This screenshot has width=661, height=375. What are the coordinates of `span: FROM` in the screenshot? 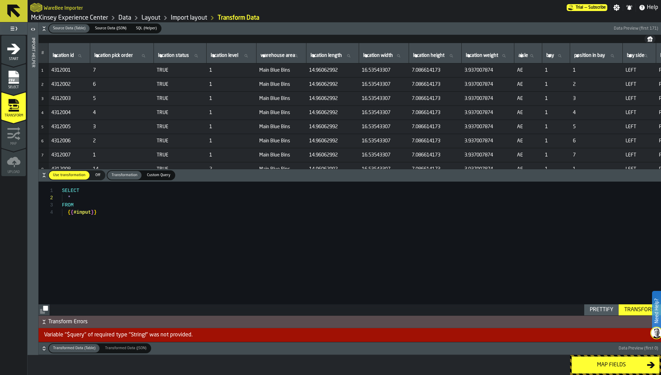 It's located at (68, 205).